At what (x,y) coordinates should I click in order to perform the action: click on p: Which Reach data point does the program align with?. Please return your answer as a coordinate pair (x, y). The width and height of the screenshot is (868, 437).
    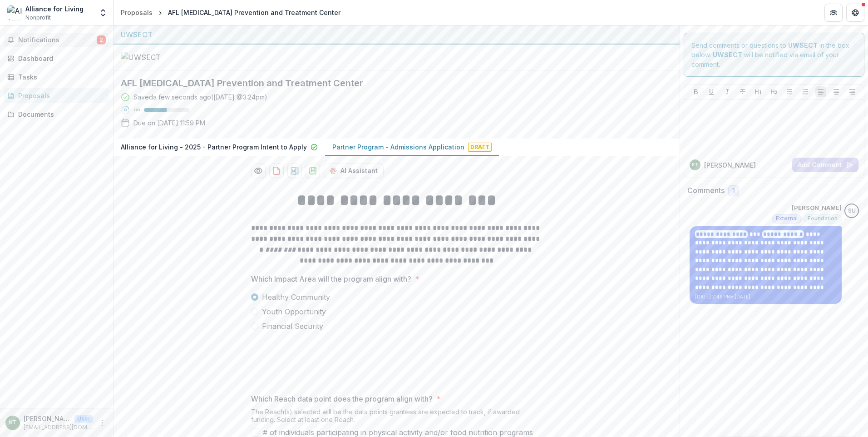
    Looking at the image, I should click on (342, 399).